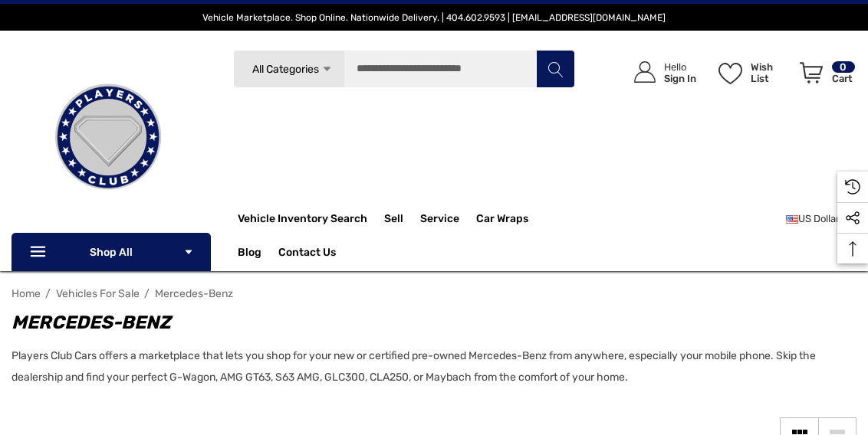 This screenshot has height=435, width=868. Describe the element at coordinates (40, 253) in the screenshot. I see `svg: Icon Line` at that location.